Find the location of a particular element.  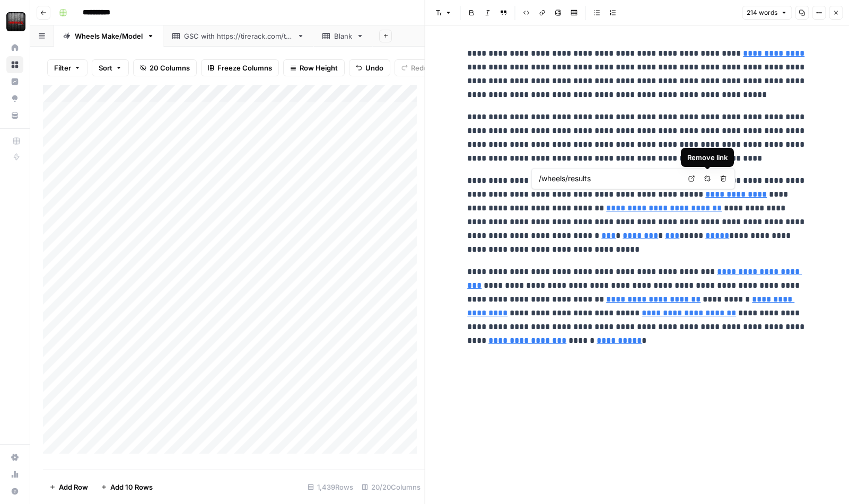

button: Help + Support is located at coordinates (15, 491).